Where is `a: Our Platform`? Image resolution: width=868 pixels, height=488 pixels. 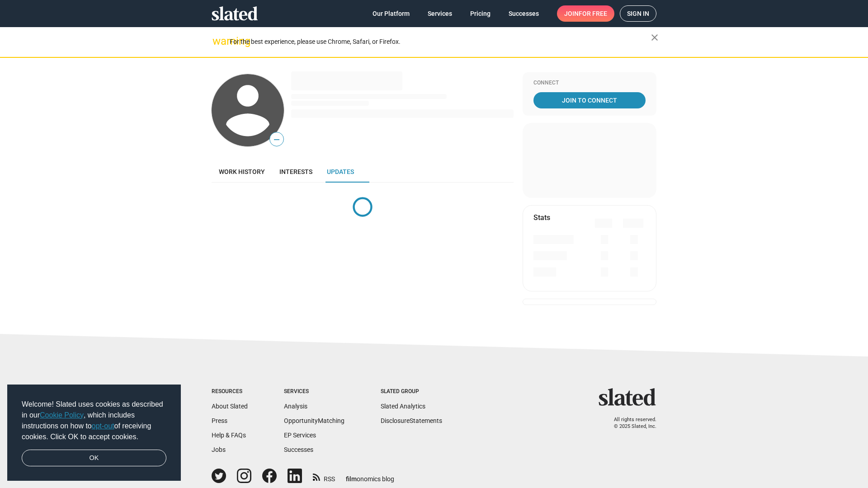
a: Our Platform is located at coordinates (391, 13).